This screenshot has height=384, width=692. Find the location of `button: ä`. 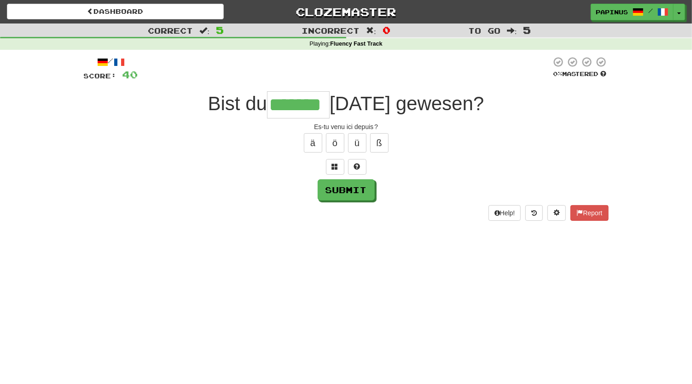

button: ä is located at coordinates (313, 143).